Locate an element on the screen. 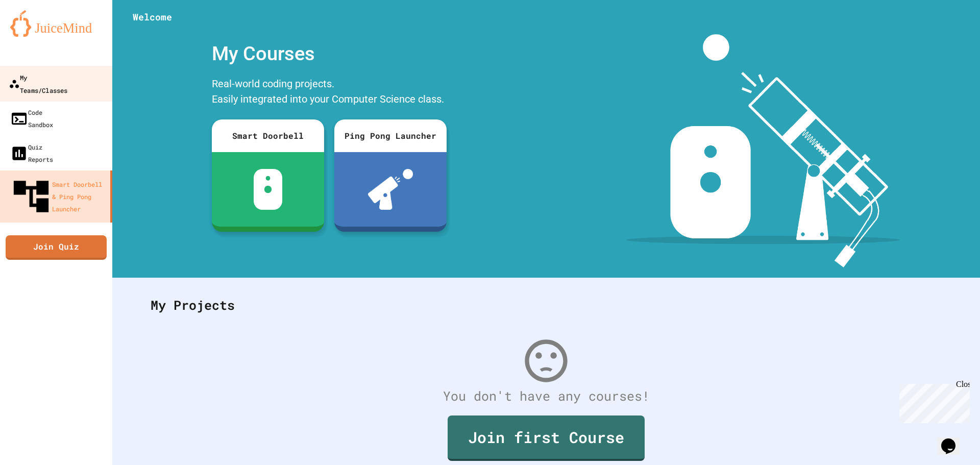 The image size is (980, 465). div: Smart Doorbell & Ping Pong Launcher is located at coordinates (58, 196).